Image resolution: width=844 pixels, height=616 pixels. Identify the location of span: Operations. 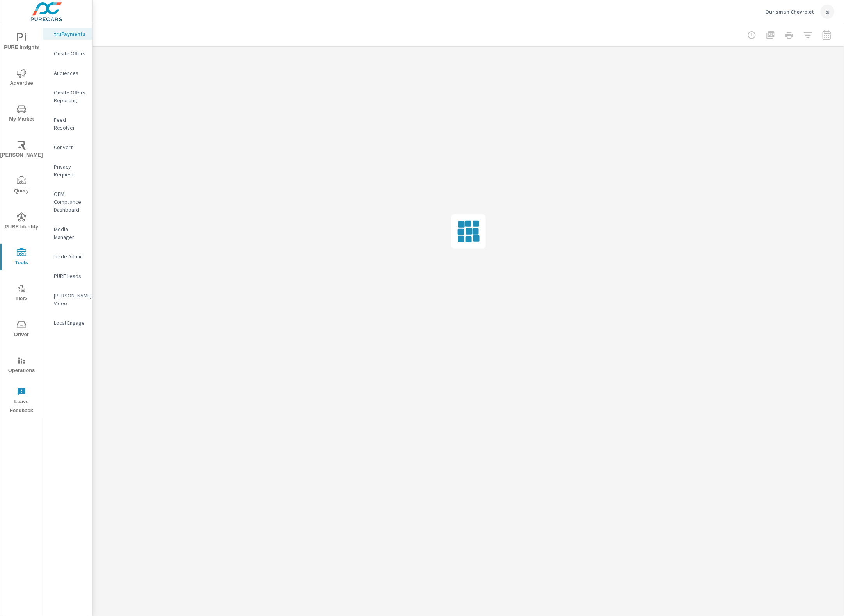
(22, 366).